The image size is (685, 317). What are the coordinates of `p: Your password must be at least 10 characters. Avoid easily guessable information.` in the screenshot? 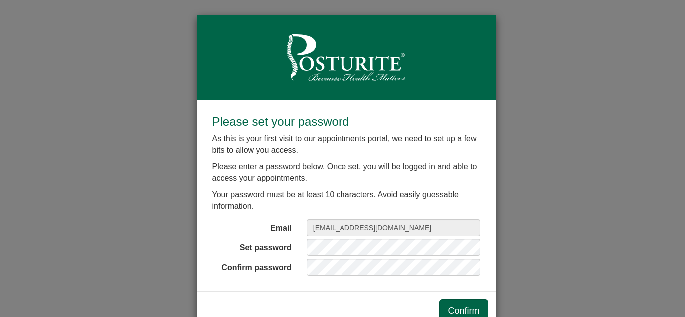 It's located at (347, 200).